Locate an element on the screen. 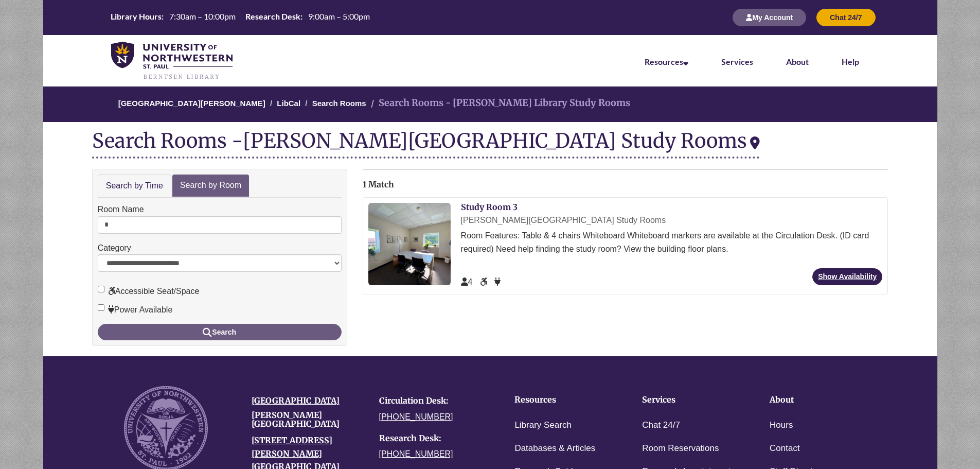 This screenshot has height=469, width=980. a: Library Search is located at coordinates (543, 425).